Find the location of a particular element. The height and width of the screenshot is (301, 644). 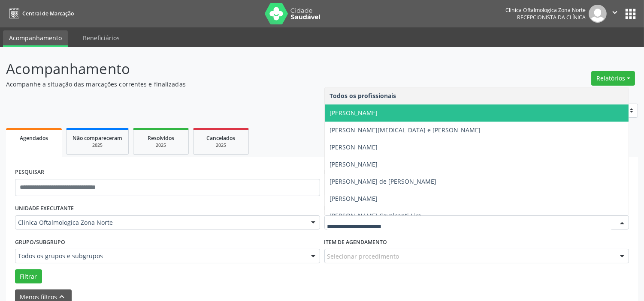

label: UNIDADE EXECUTANTE is located at coordinates (44, 209).